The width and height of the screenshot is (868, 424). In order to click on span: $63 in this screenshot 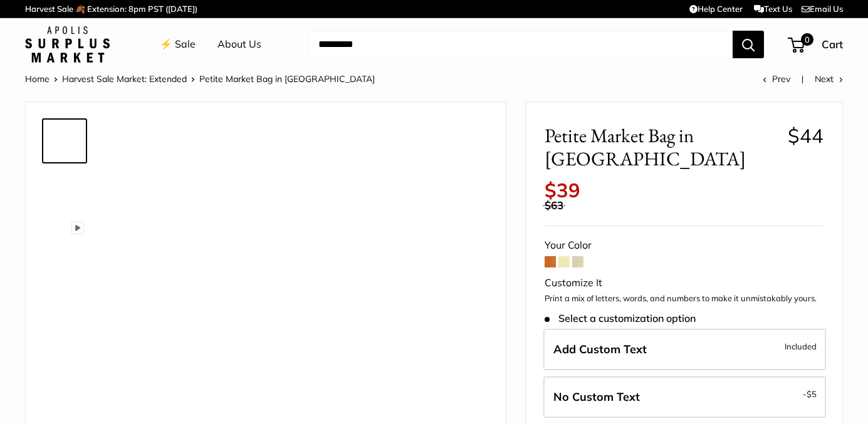, I will do `click(554, 204)`.